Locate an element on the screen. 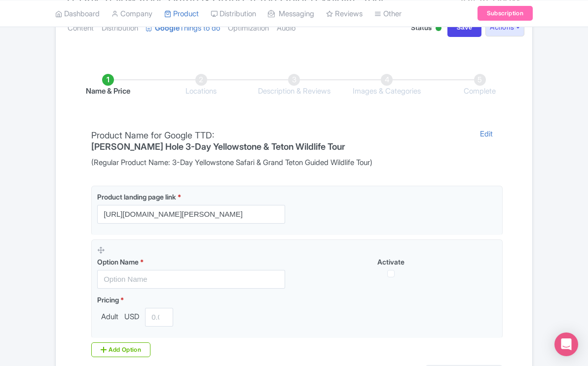 This screenshot has height=366, width=588. strong: Google is located at coordinates (167, 28).